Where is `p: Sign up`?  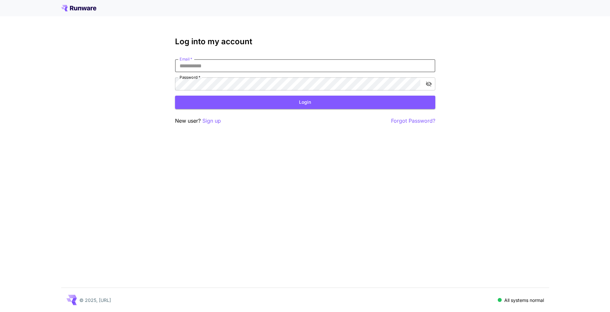
p: Sign up is located at coordinates (212, 121).